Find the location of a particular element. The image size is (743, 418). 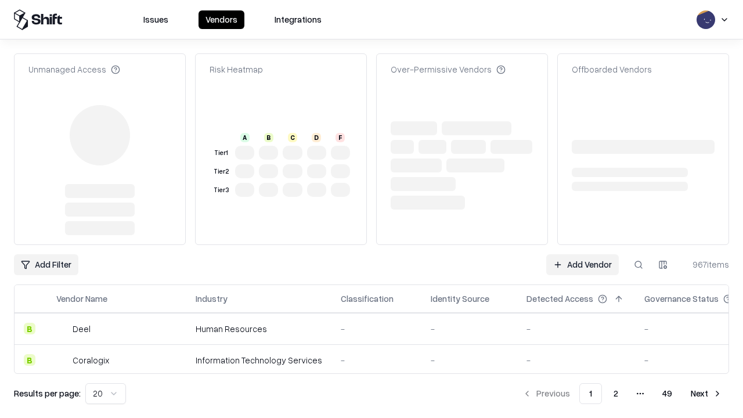

div: Information Technology Services is located at coordinates (259, 360).